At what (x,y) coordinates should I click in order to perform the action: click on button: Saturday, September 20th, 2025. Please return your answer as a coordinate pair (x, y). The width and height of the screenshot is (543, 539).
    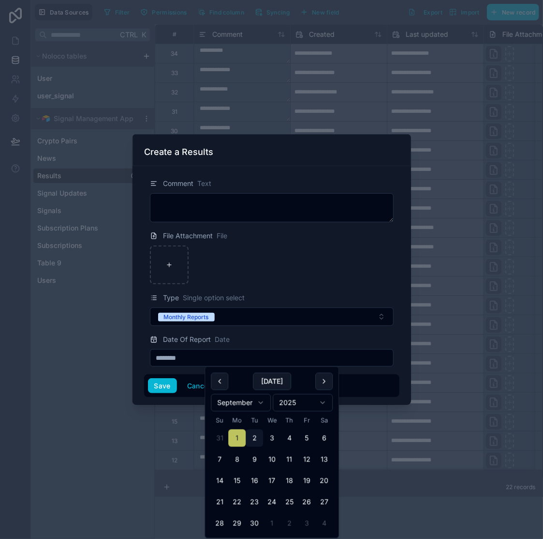
    Looking at the image, I should click on (324, 481).